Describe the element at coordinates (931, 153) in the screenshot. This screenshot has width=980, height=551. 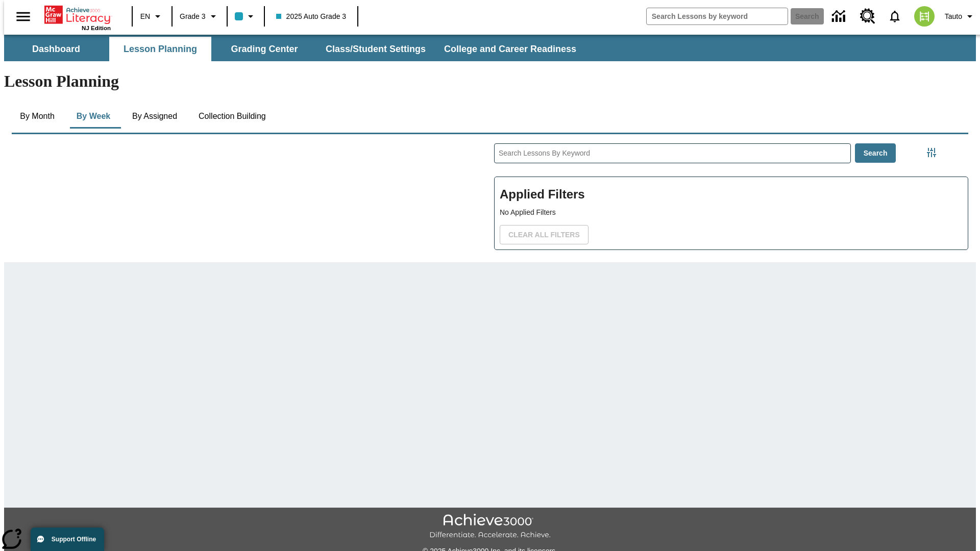
I see `button: Filters Side menu` at that location.